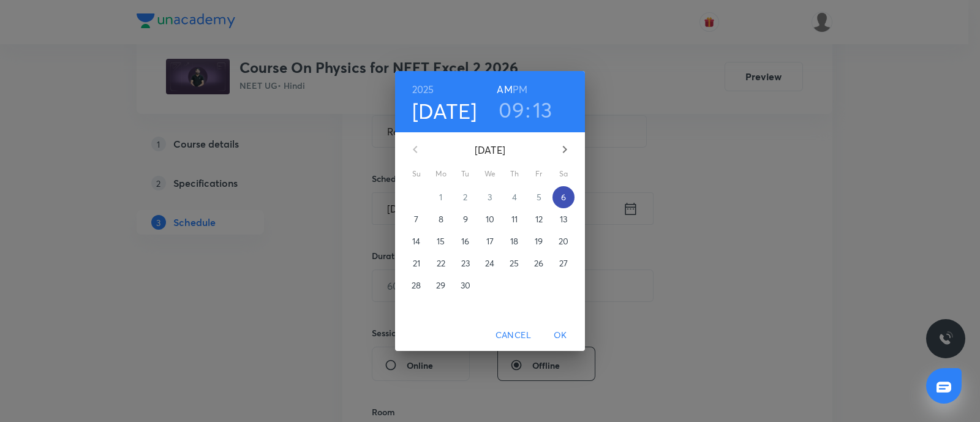 This screenshot has height=422, width=980. Describe the element at coordinates (490, 263) in the screenshot. I see `button: 24` at that location.